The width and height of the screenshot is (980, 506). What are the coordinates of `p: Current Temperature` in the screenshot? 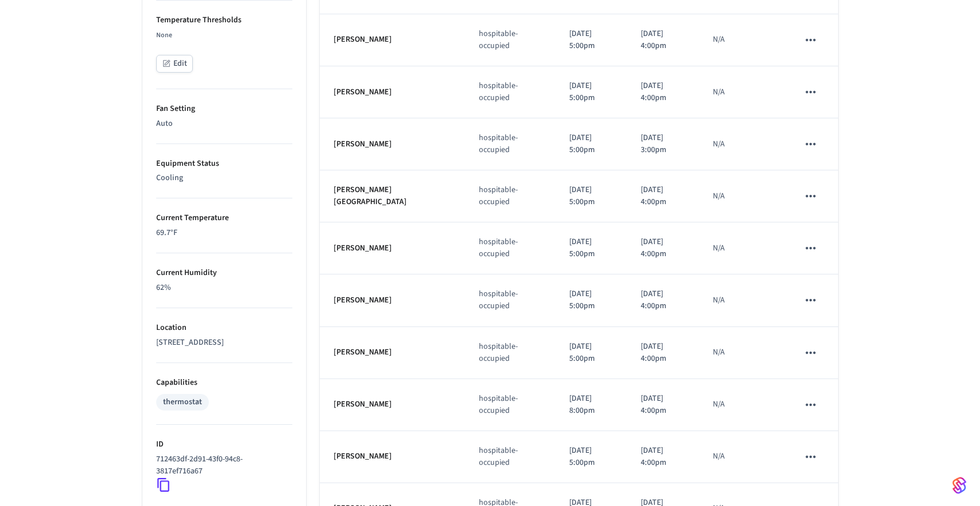 It's located at (225, 218).